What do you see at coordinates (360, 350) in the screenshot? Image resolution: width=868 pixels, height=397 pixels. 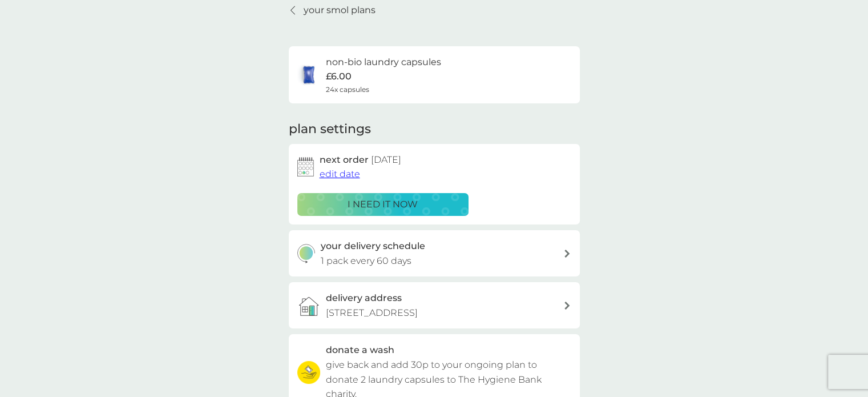 I see `h3: donate a wash` at bounding box center [360, 350].